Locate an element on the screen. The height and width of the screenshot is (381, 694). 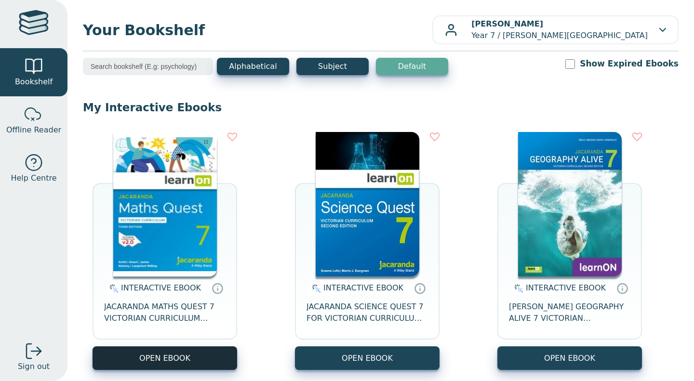
p: My Interactive Ebooks is located at coordinates (381, 108).